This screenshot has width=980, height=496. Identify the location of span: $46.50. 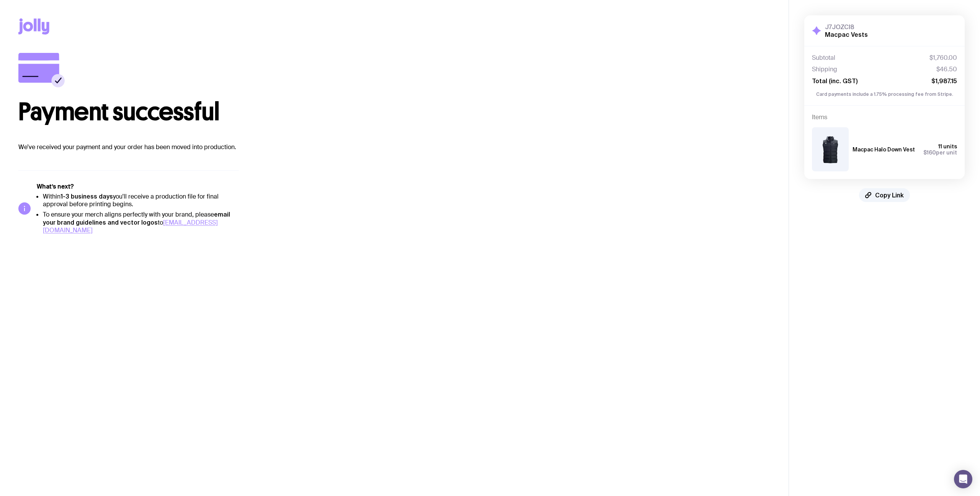
(947, 69).